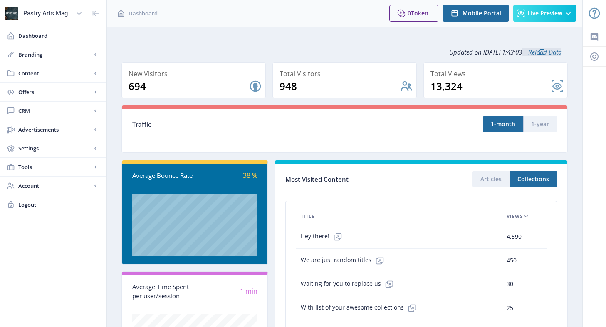  I want to click on span: With list of your awesome collections, so click(361, 307).